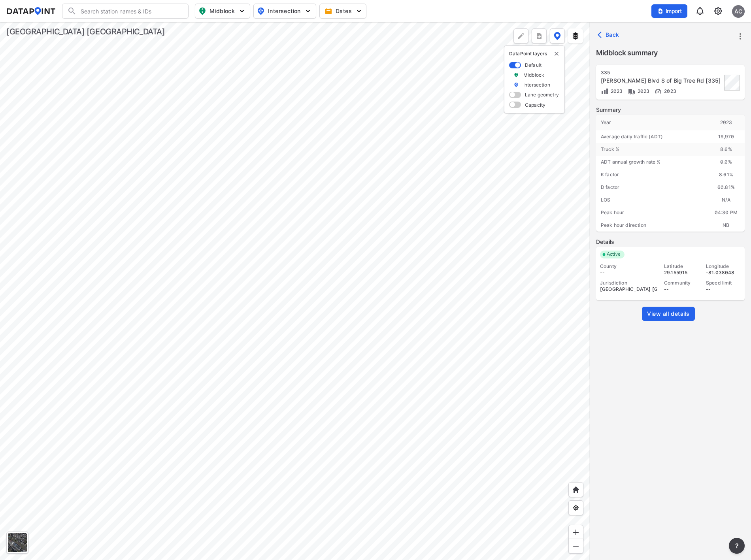 This screenshot has height=560, width=751. I want to click on button: Intersection, so click(284, 11).